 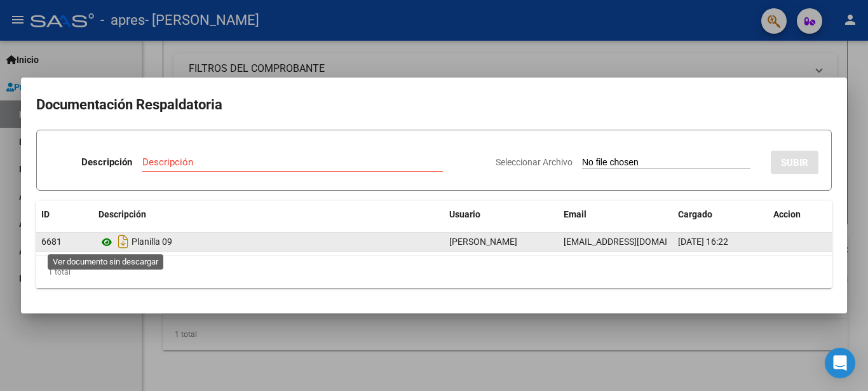 I want to click on datatable-header-cell: Cargado, so click(x=721, y=214).